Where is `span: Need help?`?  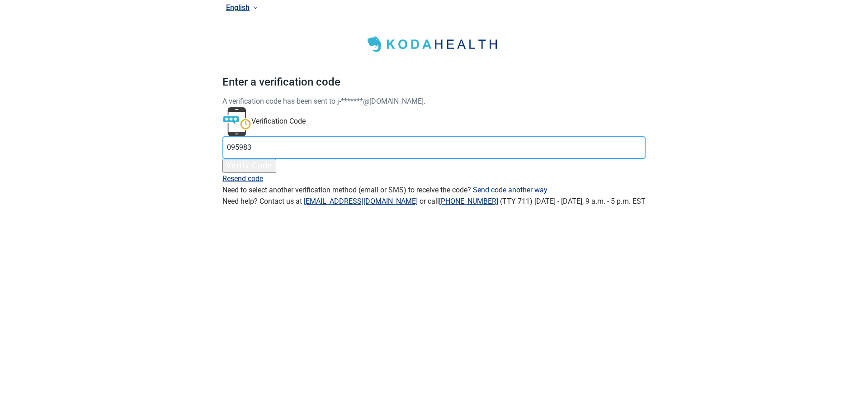
span: Need help? is located at coordinates (241, 201).